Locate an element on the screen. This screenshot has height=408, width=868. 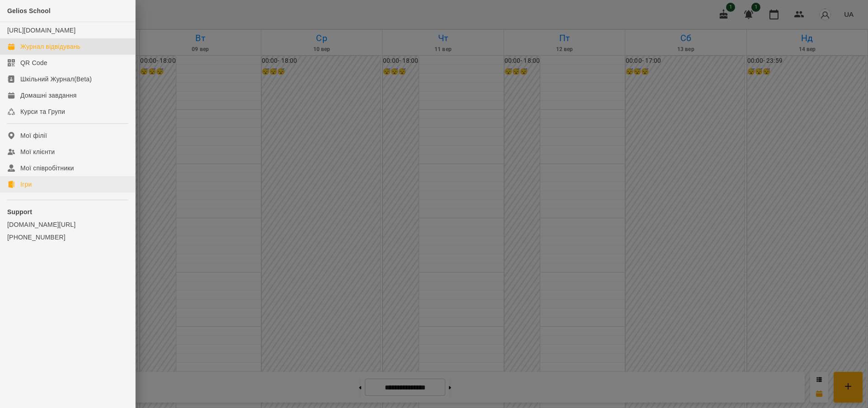
div: Журнал відвідувань is located at coordinates (50, 47).